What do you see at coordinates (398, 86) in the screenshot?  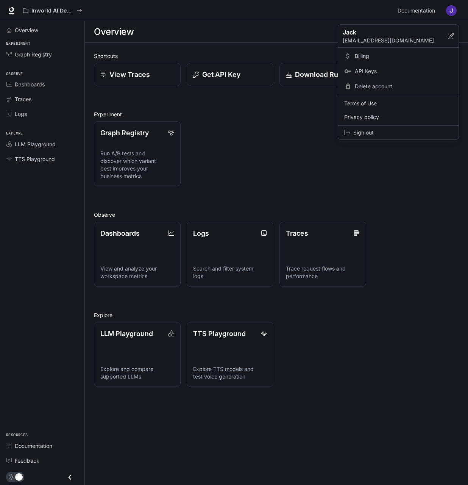 I see `div: Delete account` at bounding box center [398, 86].